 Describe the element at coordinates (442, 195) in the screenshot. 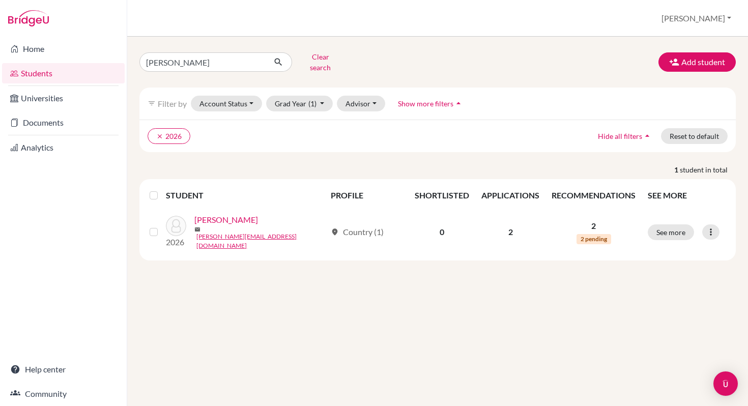

I see `th: SHORTLISTED` at that location.